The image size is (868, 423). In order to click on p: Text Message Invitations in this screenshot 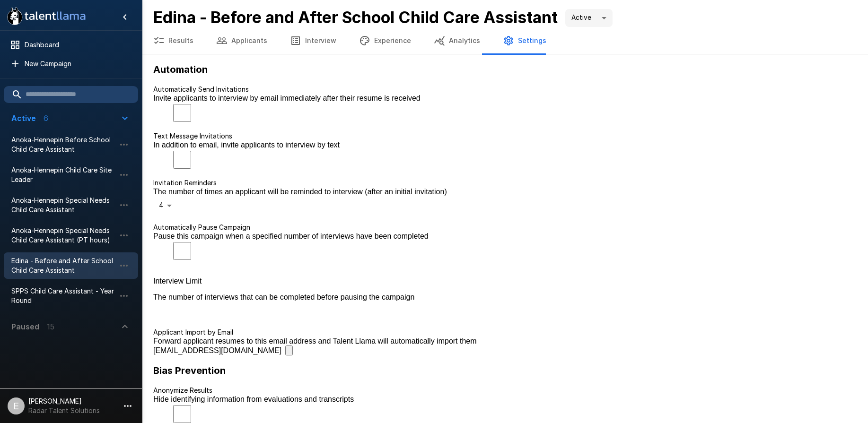, I will do `click(505, 136)`.